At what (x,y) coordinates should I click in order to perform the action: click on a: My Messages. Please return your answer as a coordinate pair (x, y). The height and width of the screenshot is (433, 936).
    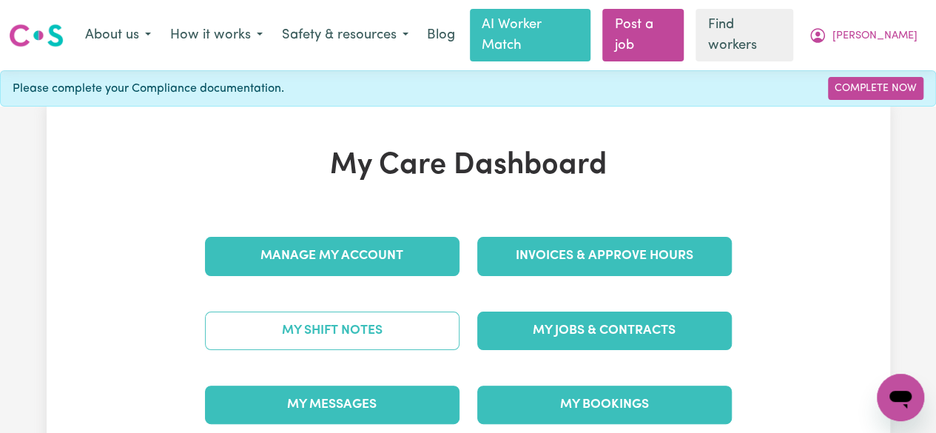
    Looking at the image, I should click on (332, 405).